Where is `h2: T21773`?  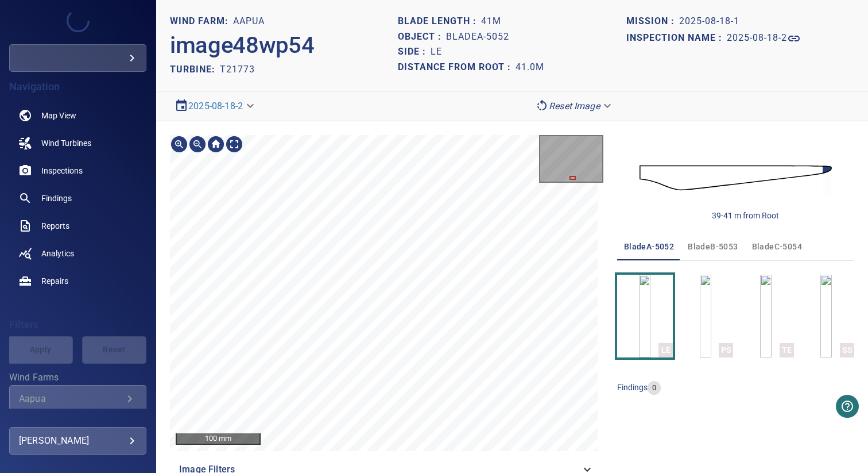
h2: T21773 is located at coordinates (237, 69).